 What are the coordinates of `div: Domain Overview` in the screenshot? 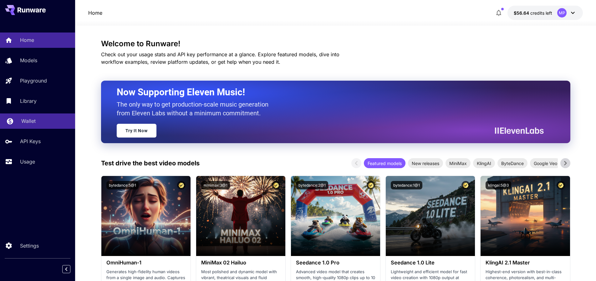 It's located at (40, 39).